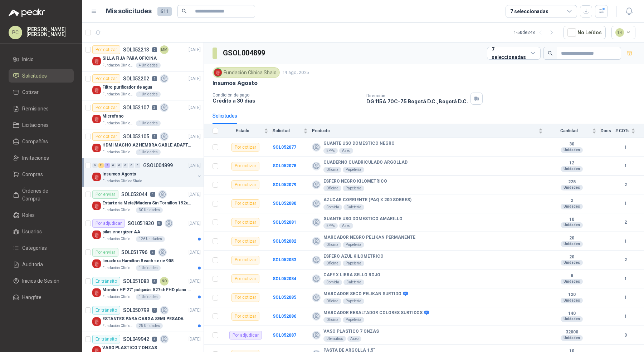 The width and height of the screenshot is (644, 352). I want to click on div: Aseo, so click(346, 226).